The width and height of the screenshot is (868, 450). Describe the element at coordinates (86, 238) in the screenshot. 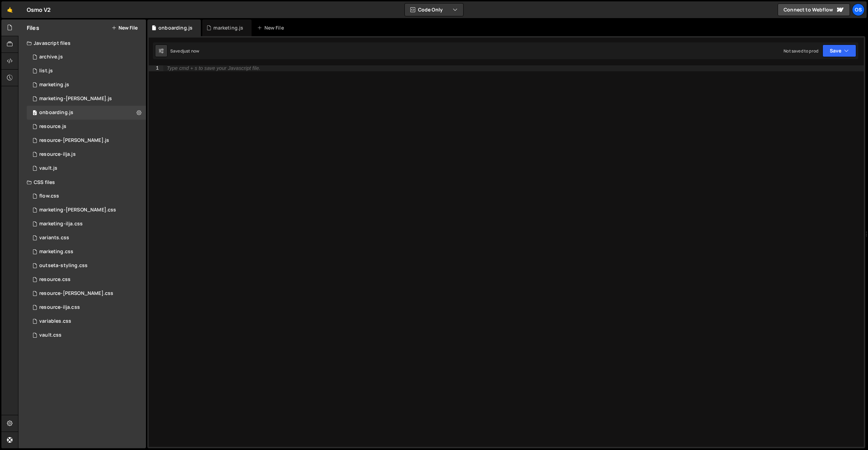

I see `div: 16596/45511.css` at that location.